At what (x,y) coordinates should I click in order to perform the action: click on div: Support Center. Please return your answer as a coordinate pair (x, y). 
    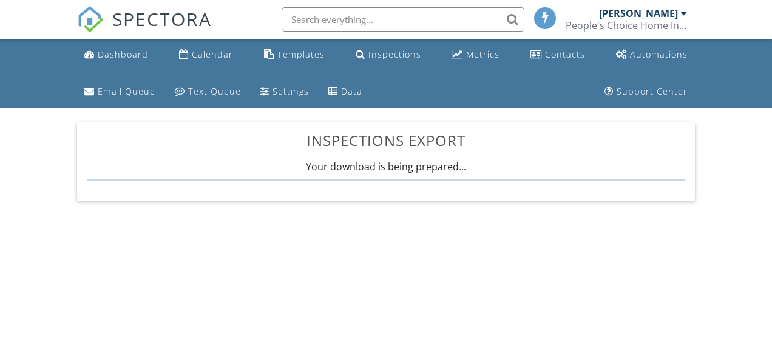
    Looking at the image, I should click on (652, 91).